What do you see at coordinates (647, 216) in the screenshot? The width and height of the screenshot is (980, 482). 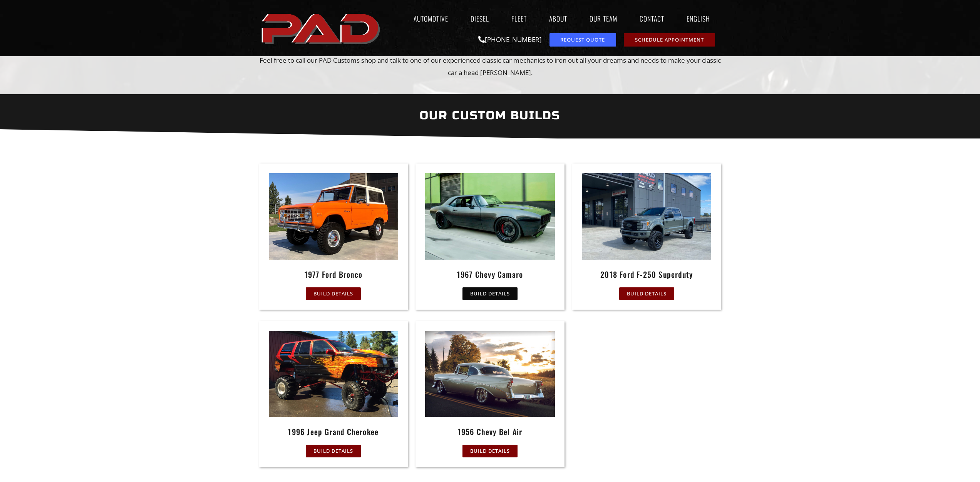 I see `img: A gray Ford pickup truck with large off-road tires is parked outside an automotive service and ti...` at bounding box center [647, 216].